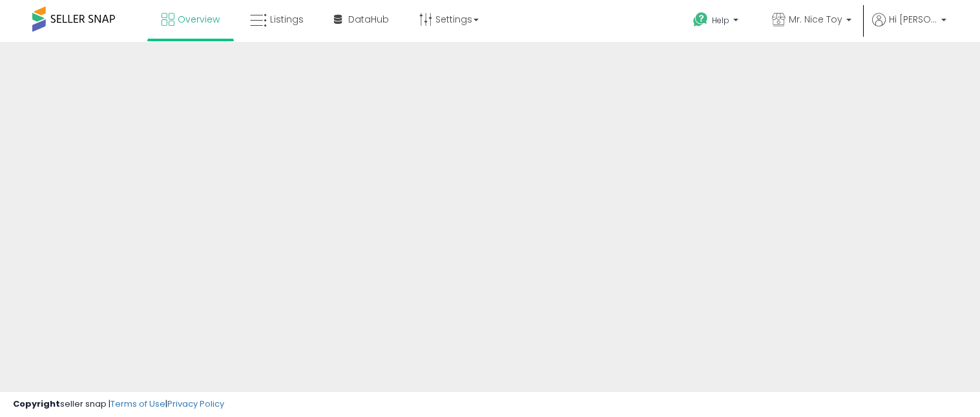 Image resolution: width=980 pixels, height=417 pixels. Describe the element at coordinates (717, 22) in the screenshot. I see `a: Help` at that location.